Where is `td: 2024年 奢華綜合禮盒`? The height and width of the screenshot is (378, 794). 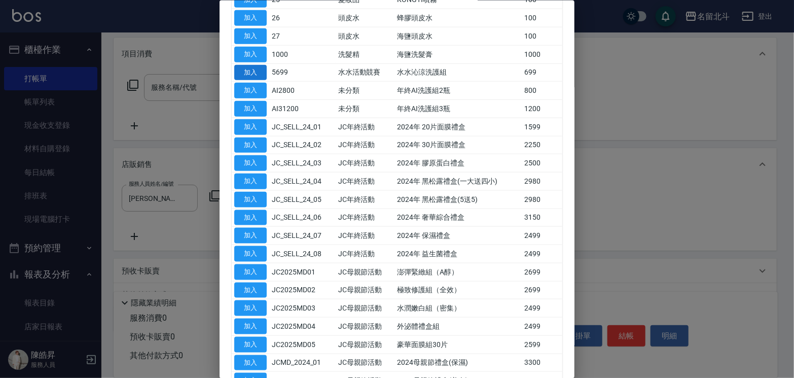
td: 2024年 奢華綜合禮盒 is located at coordinates (458, 218).